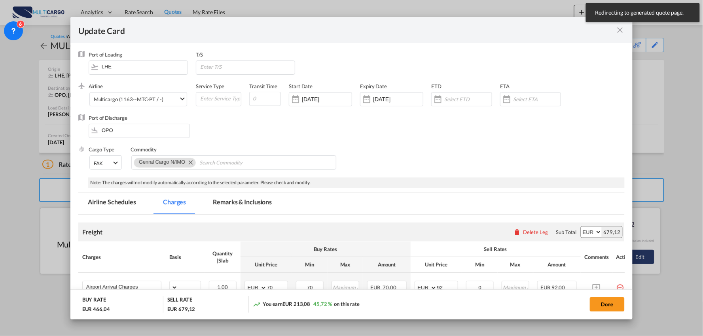  What do you see at coordinates (612, 232) in the screenshot?
I see `div: 679,12` at bounding box center [612, 232].